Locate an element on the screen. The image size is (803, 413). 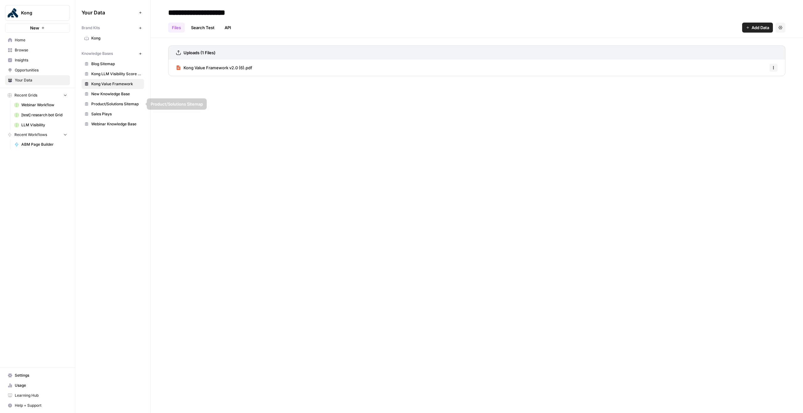
img: Kong Logo is located at coordinates (13, 13).